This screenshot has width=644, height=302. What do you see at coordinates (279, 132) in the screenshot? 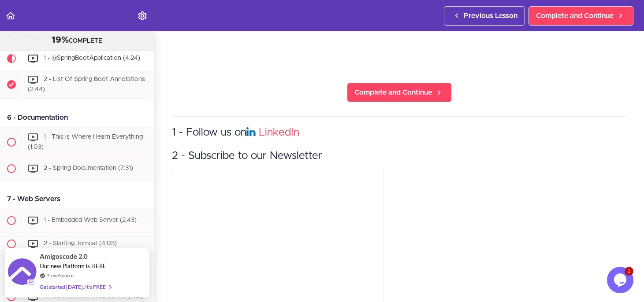
I see `a: LinkedIn` at bounding box center [279, 132].